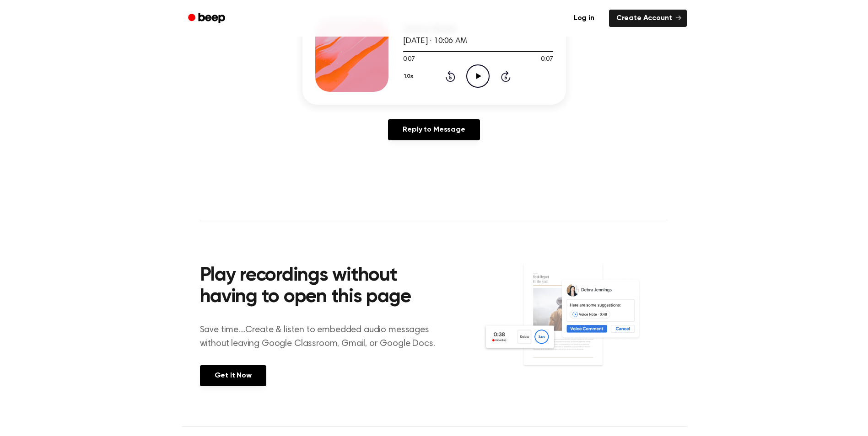 The width and height of the screenshot is (868, 436). Describe the element at coordinates (434, 130) in the screenshot. I see `a: Reply to Message` at that location.